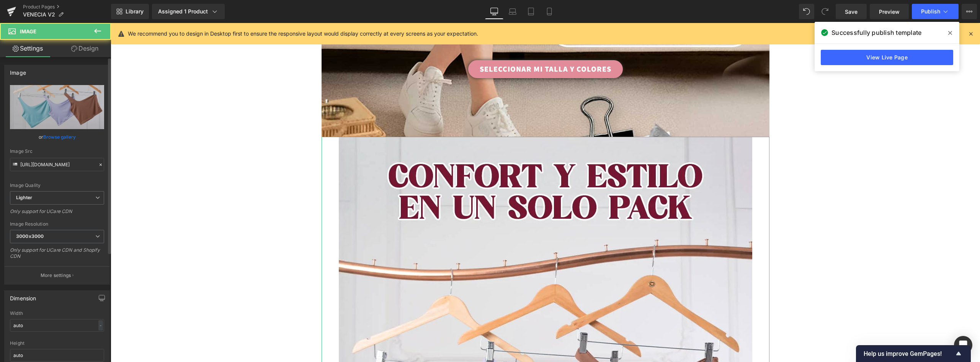  Describe the element at coordinates (303, 34) in the screenshot. I see `p: We recommend you to design in Desktop first to ensure the responsive layout would display correct...` at that location.